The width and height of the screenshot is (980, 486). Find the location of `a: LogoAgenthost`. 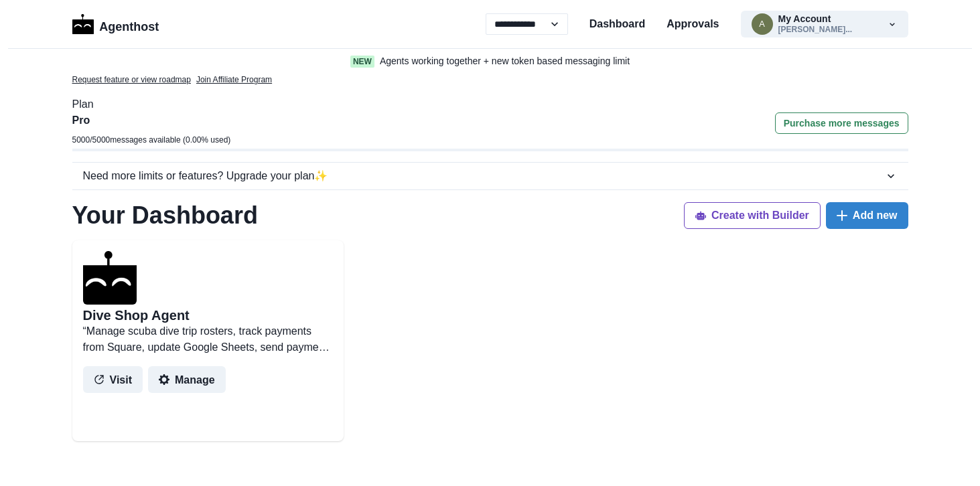

a: LogoAgenthost is located at coordinates (116, 24).